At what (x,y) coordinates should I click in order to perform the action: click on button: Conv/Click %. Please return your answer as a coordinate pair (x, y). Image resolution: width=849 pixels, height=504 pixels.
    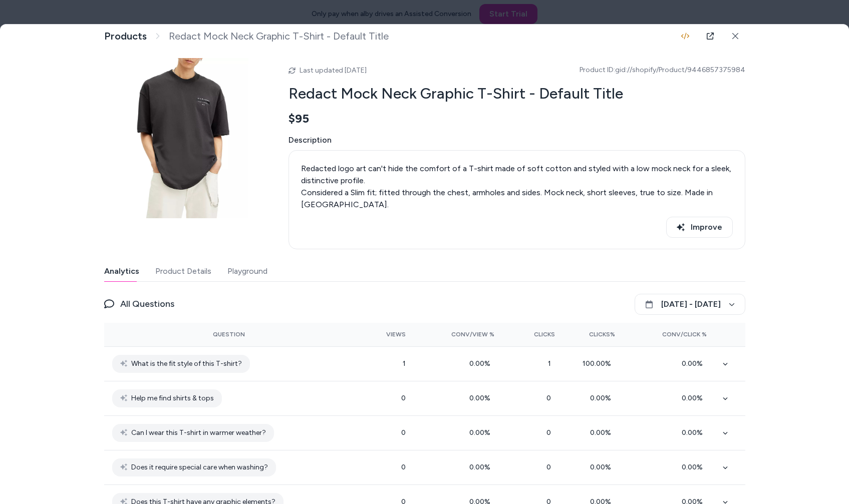
    Looking at the image, I should click on (669, 335).